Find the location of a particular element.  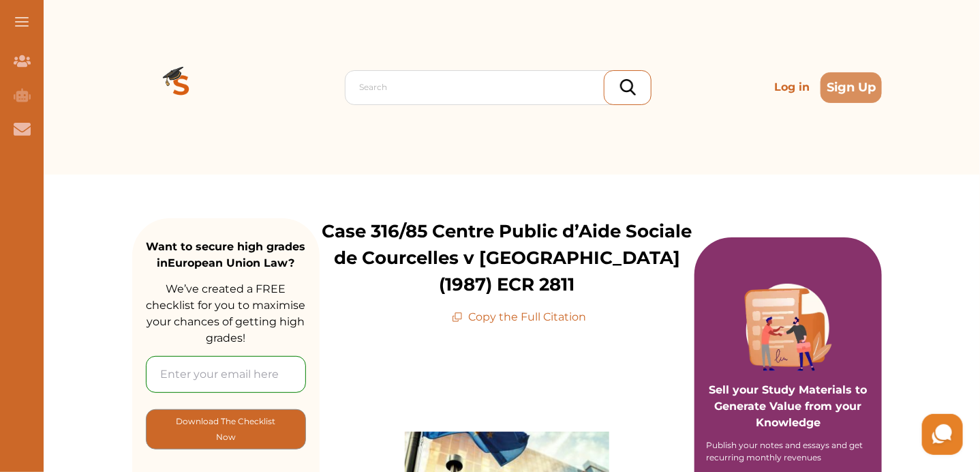

div: Publish your notes and essays and get recurring monthly revenues is located at coordinates (789, 451).